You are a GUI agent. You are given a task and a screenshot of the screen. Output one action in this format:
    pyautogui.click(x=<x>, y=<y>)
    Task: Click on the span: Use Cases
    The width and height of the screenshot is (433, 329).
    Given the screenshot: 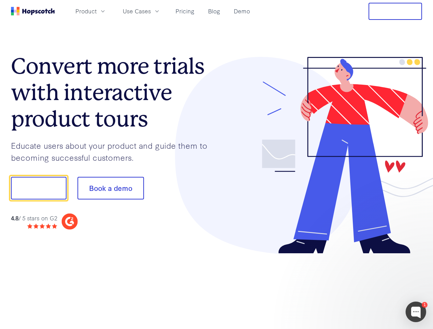 What is the action you would take?
    pyautogui.click(x=137, y=11)
    